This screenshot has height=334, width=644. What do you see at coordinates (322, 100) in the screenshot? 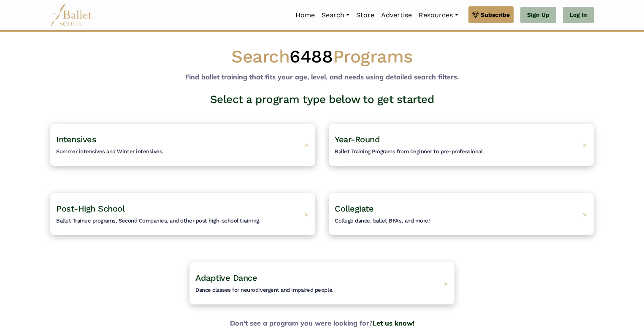
I see `h3: Select a program type below to get started` at bounding box center [322, 100].